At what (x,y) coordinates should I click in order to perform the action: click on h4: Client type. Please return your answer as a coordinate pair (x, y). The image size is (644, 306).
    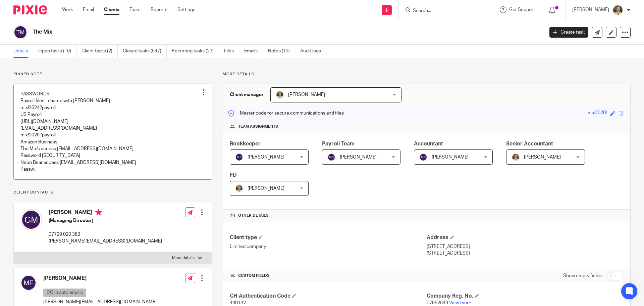
    Looking at the image, I should click on (328, 237).